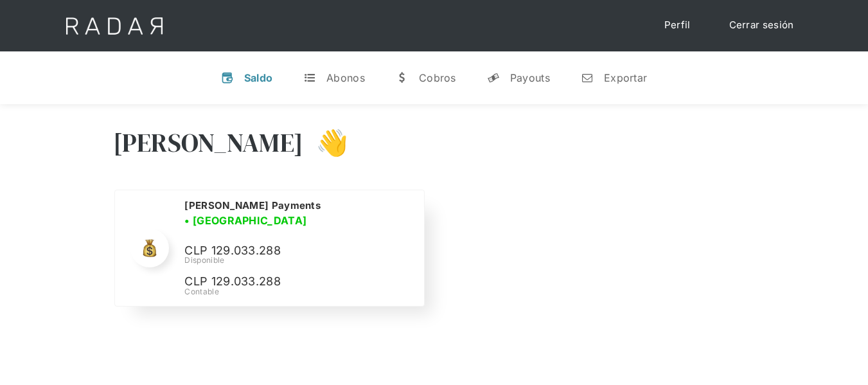  I want to click on div: Cobros, so click(438, 78).